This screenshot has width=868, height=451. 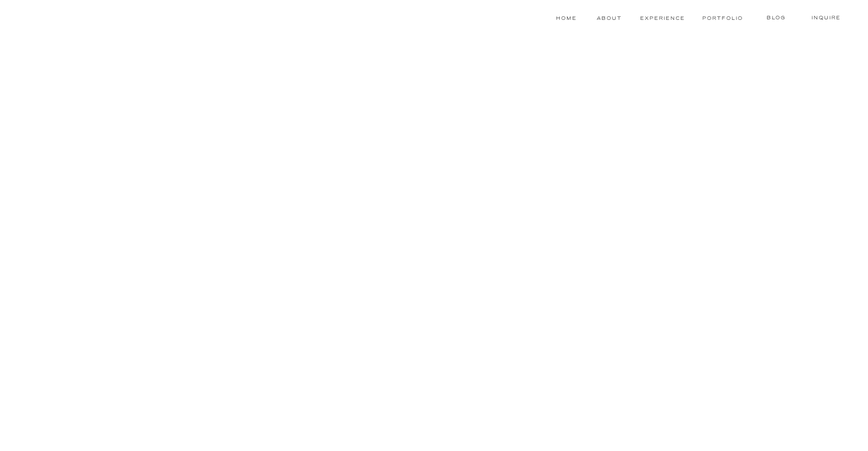 What do you see at coordinates (692, 393) in the screenshot?
I see `h1: scroll to view the portfolio` at bounding box center [692, 393].